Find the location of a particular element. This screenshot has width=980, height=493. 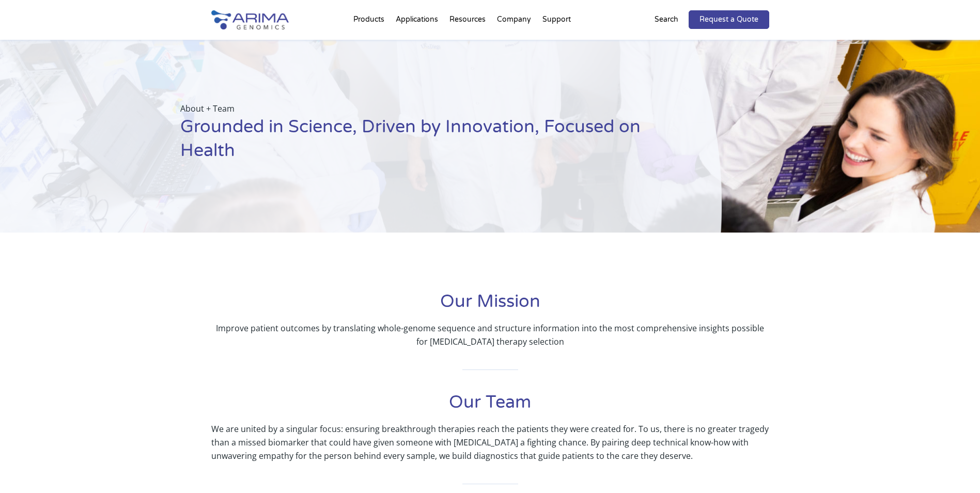

h1: Grounded in Science, Driven by Innovation, Focused on Health is located at coordinates (425, 142).